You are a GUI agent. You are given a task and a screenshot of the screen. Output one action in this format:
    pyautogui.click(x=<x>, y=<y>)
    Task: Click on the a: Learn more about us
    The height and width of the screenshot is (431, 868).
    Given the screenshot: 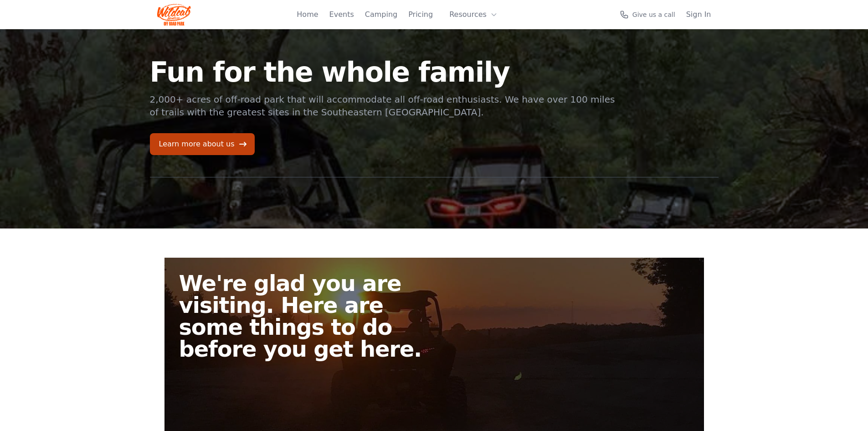 What is the action you would take?
    pyautogui.click(x=202, y=144)
    